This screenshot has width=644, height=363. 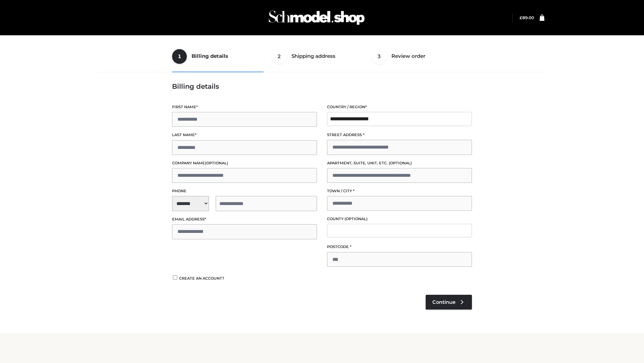 What do you see at coordinates (399, 191) in the screenshot?
I see `label: Town / City` at bounding box center [399, 191].